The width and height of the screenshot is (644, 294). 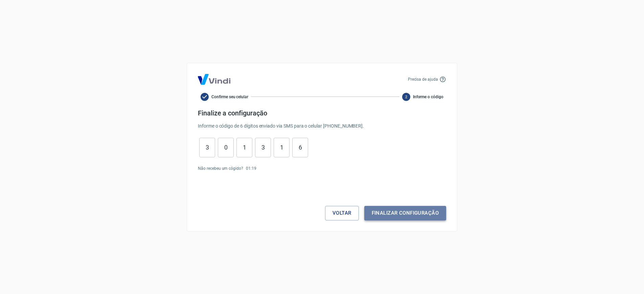 I want to click on p: Precisa de ajuda, so click(x=423, y=79).